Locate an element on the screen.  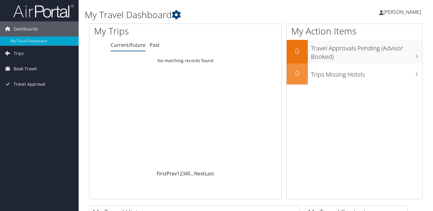
a: 4 is located at coordinates (186, 174).